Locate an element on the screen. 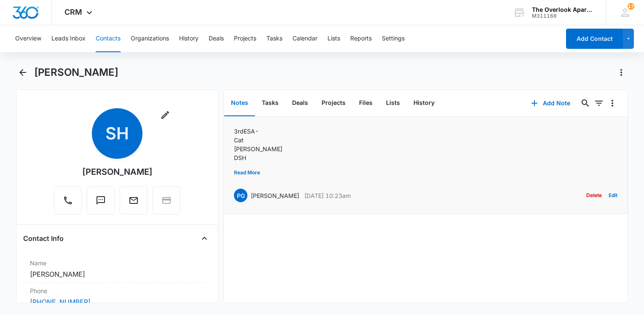 This screenshot has height=315, width=644. div: account name is located at coordinates (563, 10).